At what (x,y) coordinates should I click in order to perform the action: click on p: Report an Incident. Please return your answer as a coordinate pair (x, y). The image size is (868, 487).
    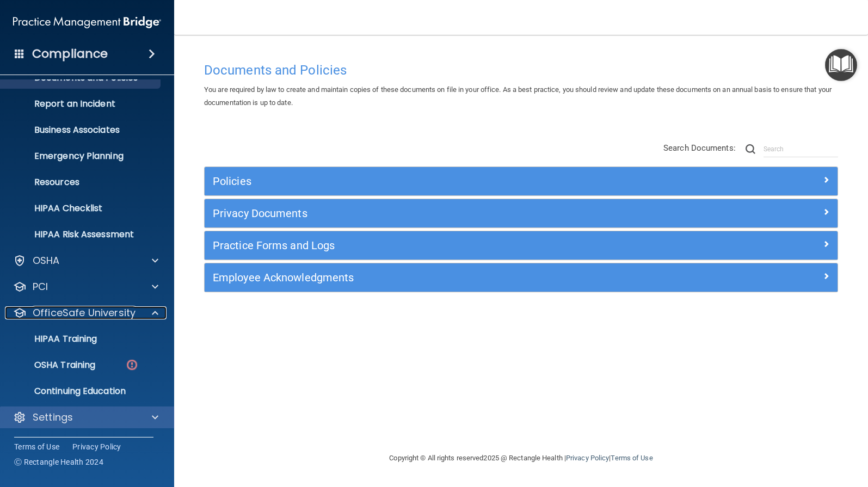
    Looking at the image, I should click on (81, 104).